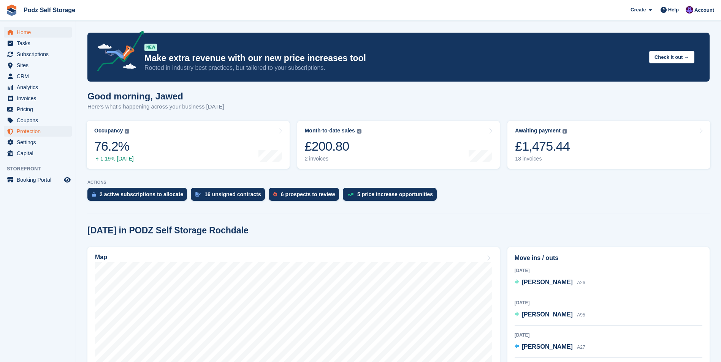 Image resolution: width=721 pixels, height=362 pixels. What do you see at coordinates (139, 196) in the screenshot?
I see `a: 2 active subscriptions to allocate` at bounding box center [139, 196].